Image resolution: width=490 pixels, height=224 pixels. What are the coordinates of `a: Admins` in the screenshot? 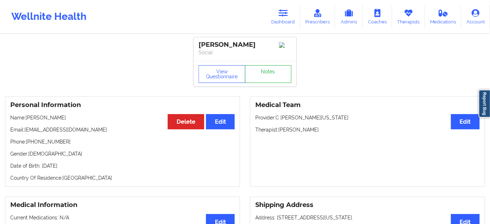 It's located at (349, 17).